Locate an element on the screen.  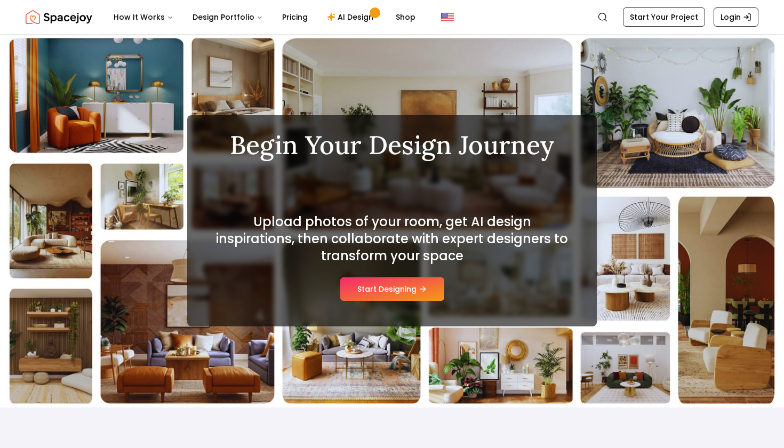
h1: Begin Your Design Journey is located at coordinates (392, 145).